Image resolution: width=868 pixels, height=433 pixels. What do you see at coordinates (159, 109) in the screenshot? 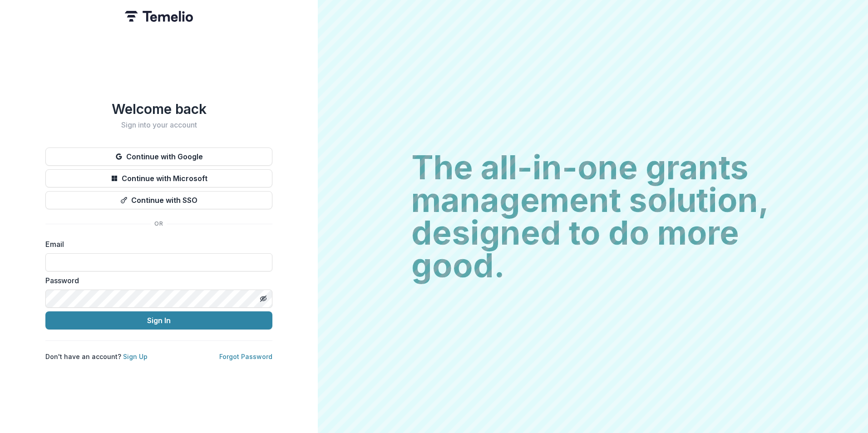
I see `h1: Welcome back` at bounding box center [159, 109].